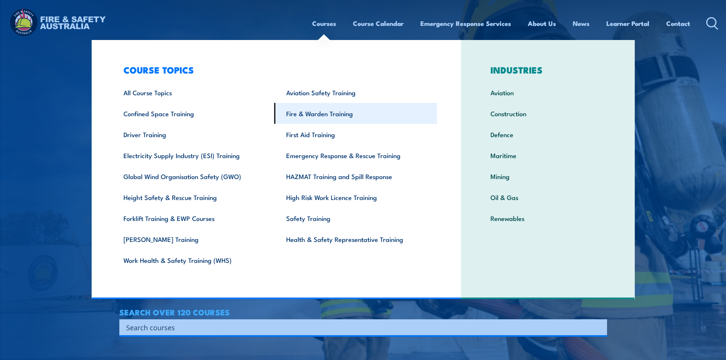  What do you see at coordinates (547, 155) in the screenshot?
I see `a: Maritime` at bounding box center [547, 155].